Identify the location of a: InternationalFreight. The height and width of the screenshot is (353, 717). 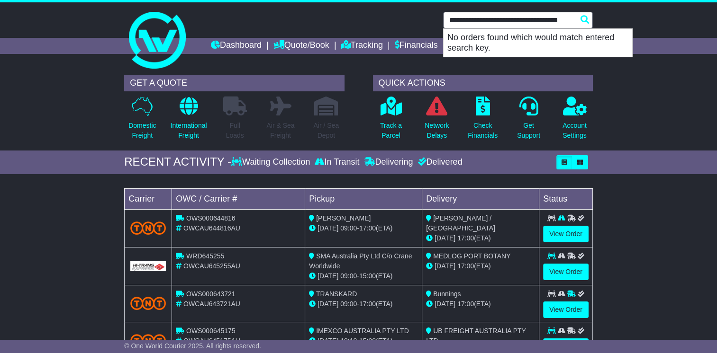
(188, 121).